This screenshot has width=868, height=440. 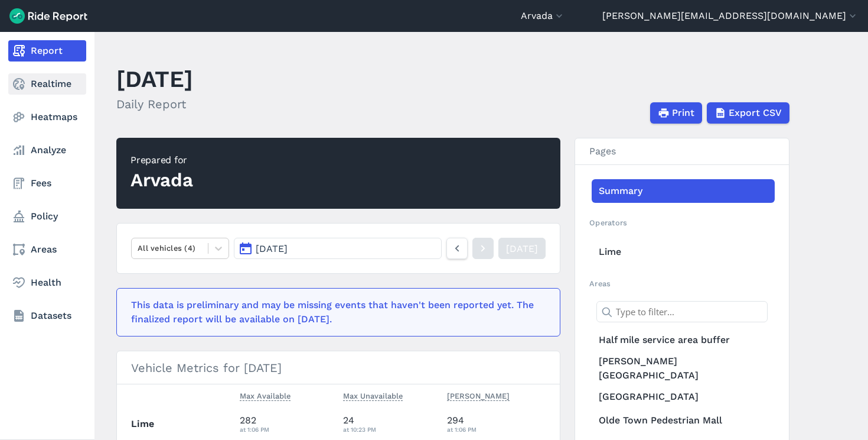 What do you see at coordinates (682, 222) in the screenshot?
I see `h2: Operators` at bounding box center [682, 222].